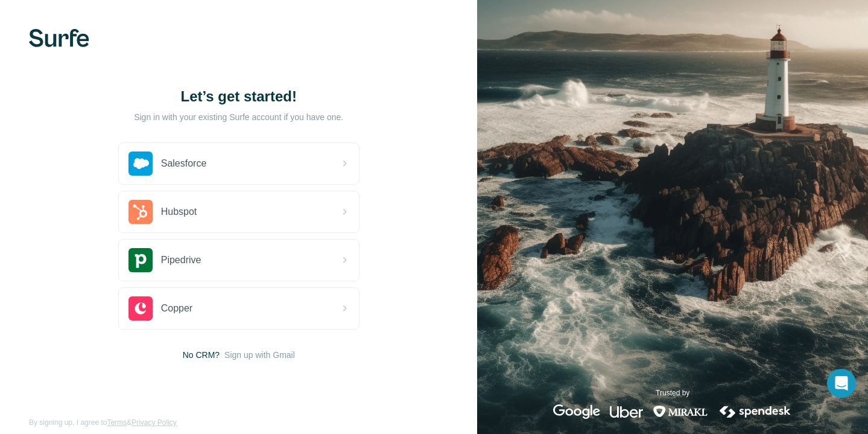  What do you see at coordinates (140, 163) in the screenshot?
I see `img: salesforce's logo` at bounding box center [140, 163].